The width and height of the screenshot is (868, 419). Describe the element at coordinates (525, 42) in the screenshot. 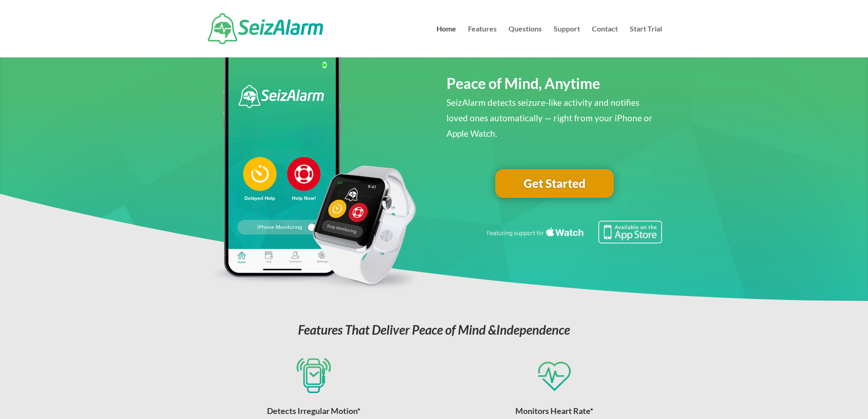

I see `a: Questions` at that location.